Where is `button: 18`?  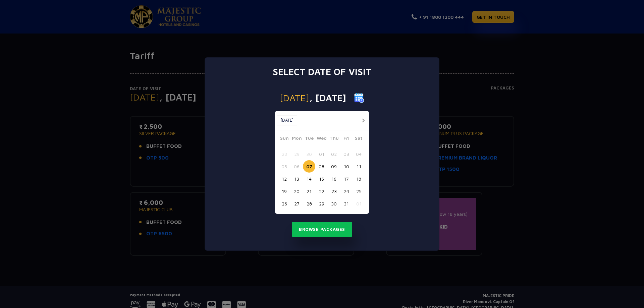
button: 18 is located at coordinates (359, 178).